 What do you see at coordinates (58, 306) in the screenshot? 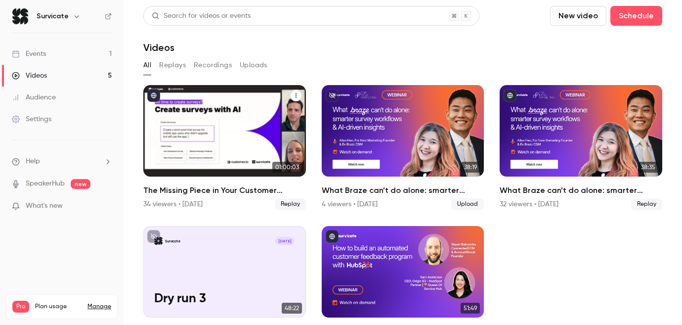
I see `span: Plan usage` at bounding box center [58, 306].